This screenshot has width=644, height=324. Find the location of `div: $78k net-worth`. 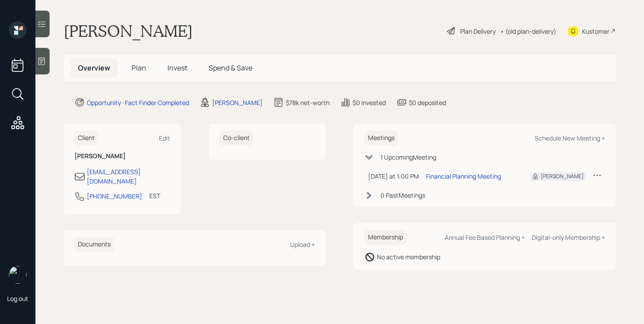

div: $78k net-worth is located at coordinates (307, 102).